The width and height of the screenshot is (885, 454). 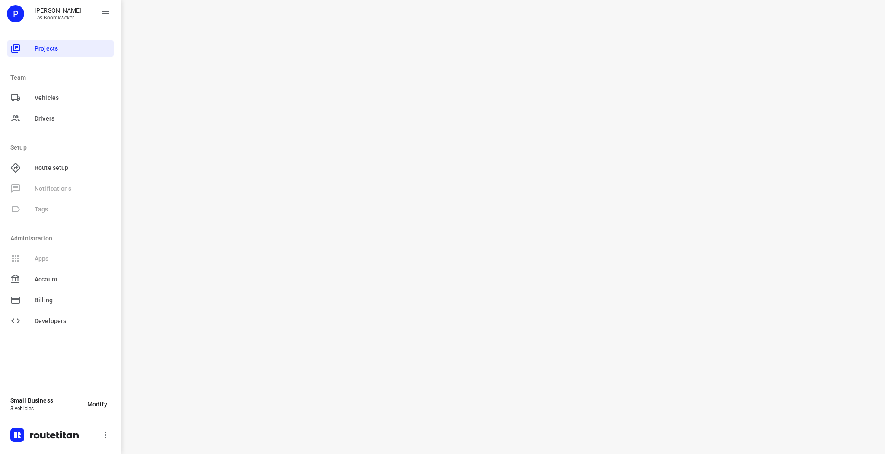 What do you see at coordinates (60, 48) in the screenshot?
I see `div: Projects` at bounding box center [60, 48].